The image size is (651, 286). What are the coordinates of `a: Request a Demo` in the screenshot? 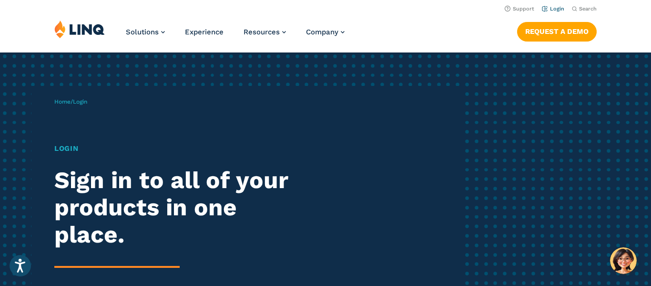 It's located at (557, 31).